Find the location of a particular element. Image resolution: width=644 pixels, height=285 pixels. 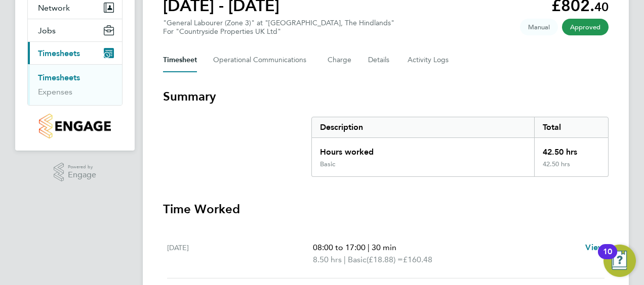

button: Timesheet is located at coordinates (180, 60).